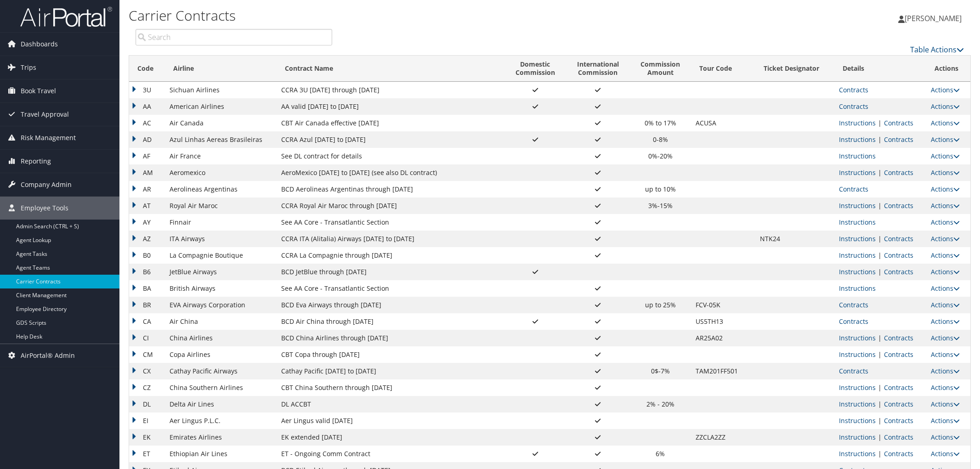 This screenshot has width=980, height=469. I want to click on td: Air Canada, so click(220, 123).